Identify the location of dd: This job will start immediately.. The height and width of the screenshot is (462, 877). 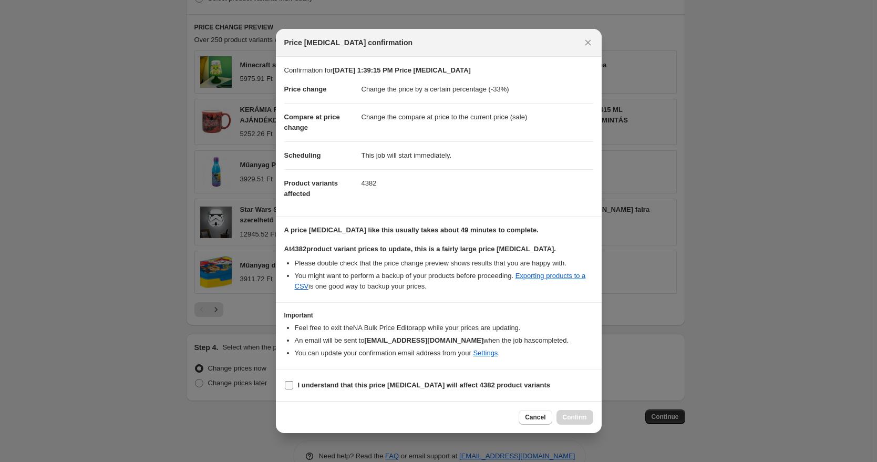
(477, 155).